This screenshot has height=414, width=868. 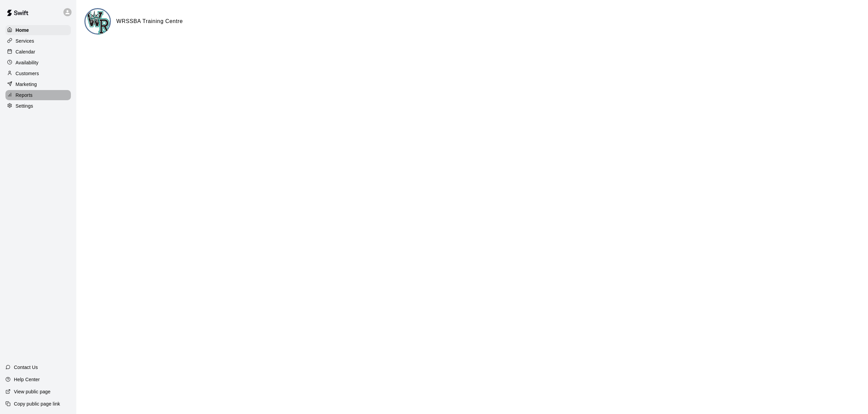 What do you see at coordinates (38, 85) in the screenshot?
I see `div: Marketing` at bounding box center [38, 85].